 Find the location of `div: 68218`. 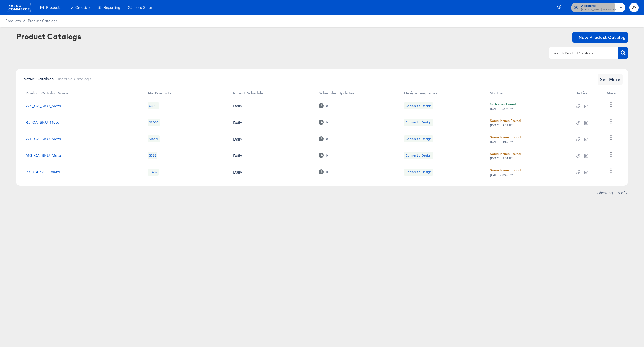

div: 68218 is located at coordinates (154, 106).